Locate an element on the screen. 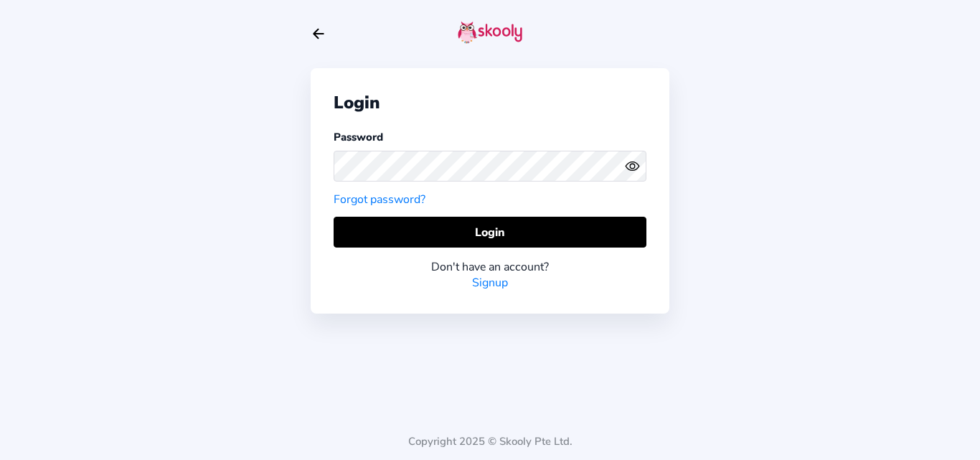 The height and width of the screenshot is (460, 980). img: skooly-logo.png is located at coordinates (490, 33).